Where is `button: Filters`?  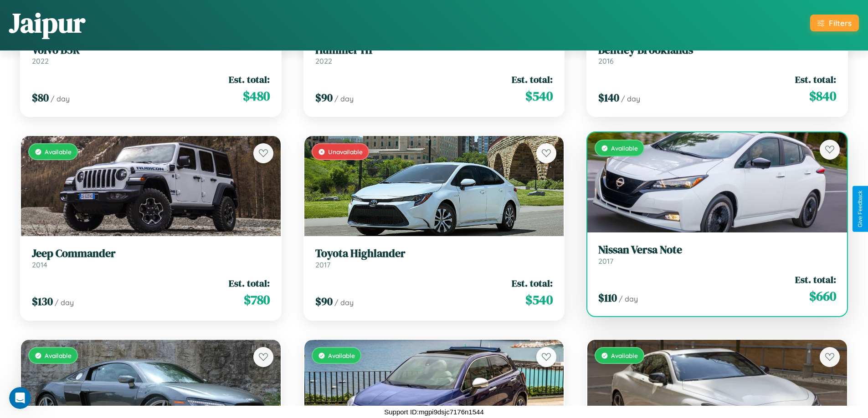 button: Filters is located at coordinates (834, 23).